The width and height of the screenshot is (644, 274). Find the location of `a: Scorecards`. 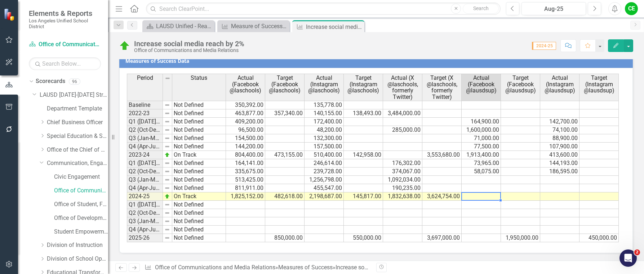

a: Scorecards is located at coordinates (50, 81).